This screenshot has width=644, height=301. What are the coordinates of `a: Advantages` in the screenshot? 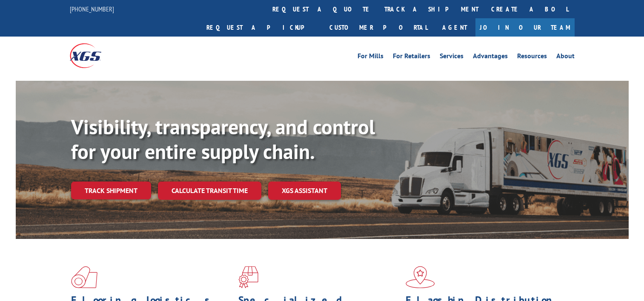 It's located at (490, 57).